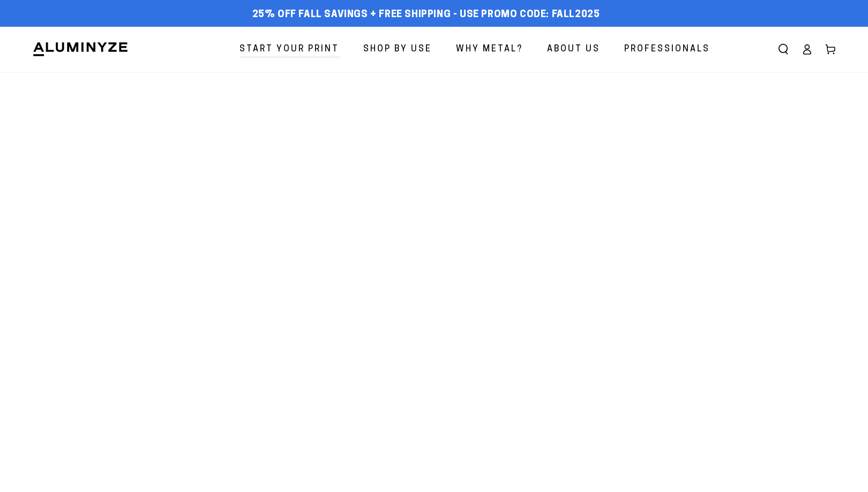 The image size is (868, 492). I want to click on span: Why Metal?, so click(489, 49).